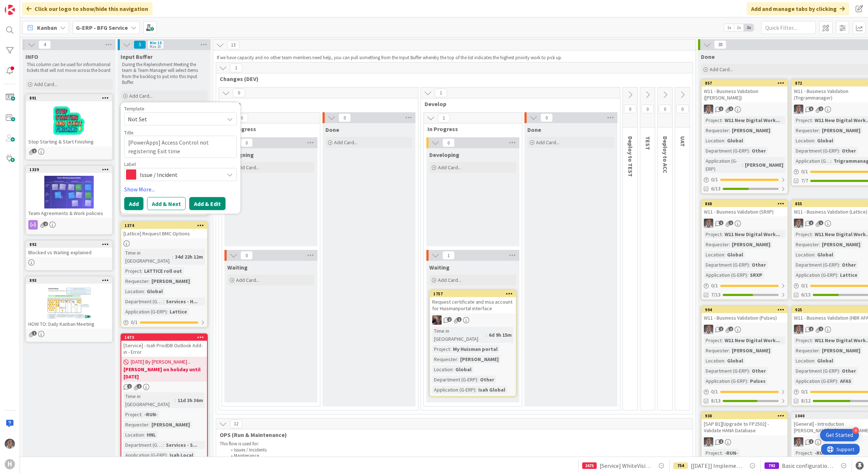 Image resolution: width=868 pixels, height=474 pixels. I want to click on div: 0/1, so click(745, 286).